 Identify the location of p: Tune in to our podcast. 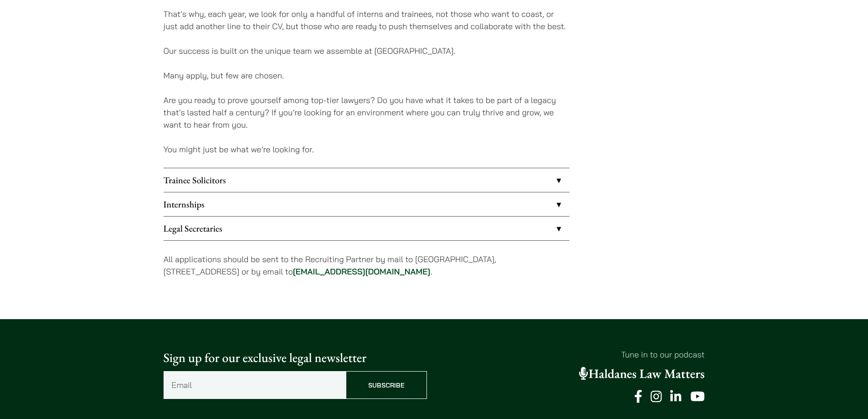
(573, 354).